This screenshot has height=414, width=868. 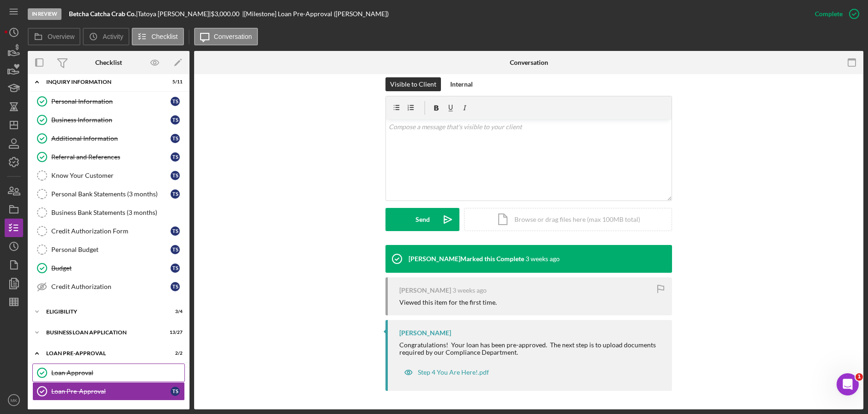 What do you see at coordinates (543, 259) in the screenshot?
I see `time: 2025-08-14 18:07` at bounding box center [543, 259].